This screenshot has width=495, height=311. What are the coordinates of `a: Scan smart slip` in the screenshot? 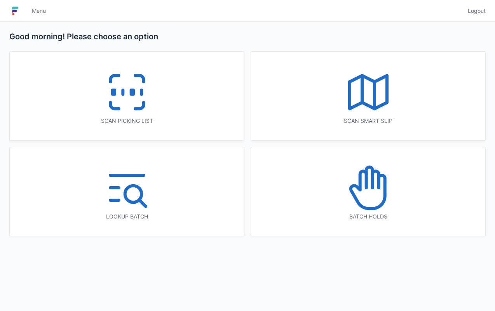 It's located at (368, 96).